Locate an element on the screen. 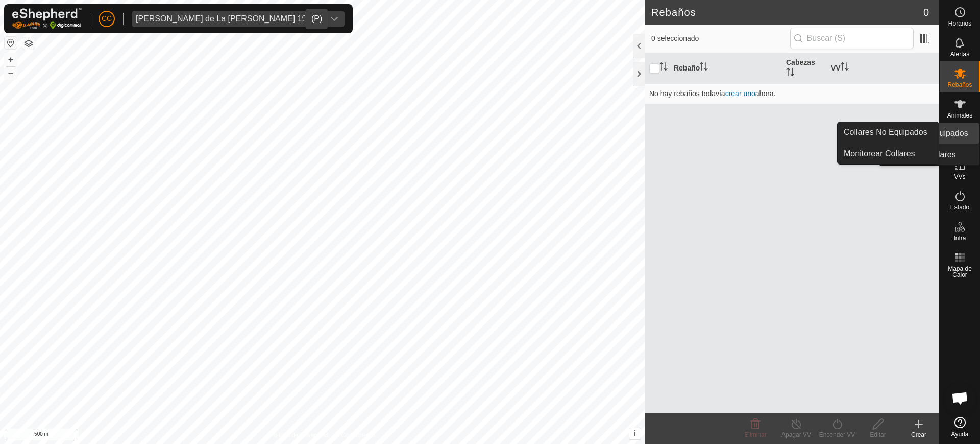 The width and height of the screenshot is (980, 444). img: Logo Gallagher is located at coordinates (47, 19).